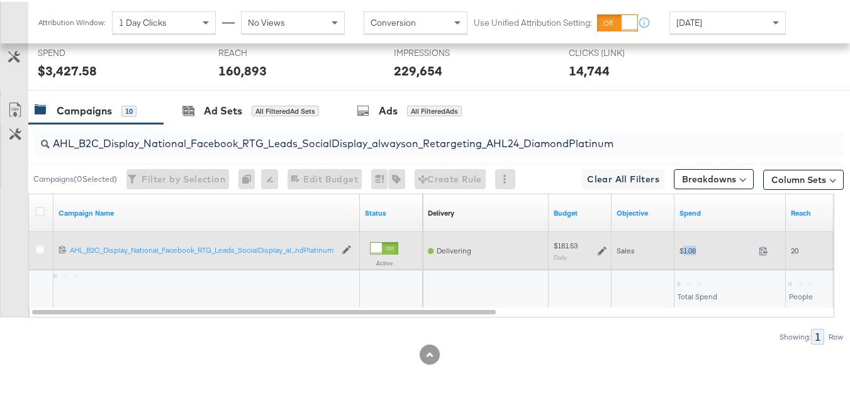  Describe the element at coordinates (626, 249) in the screenshot. I see `span: Sales` at that location.